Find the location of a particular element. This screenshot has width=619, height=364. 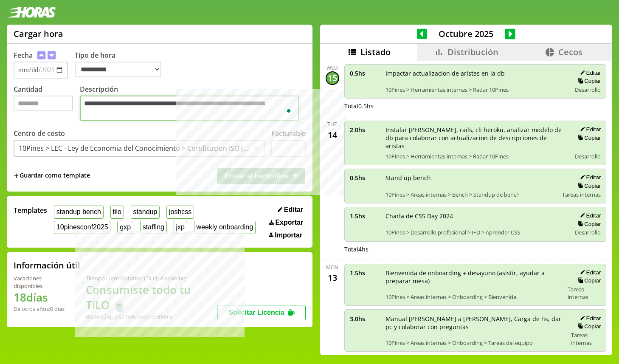

button: jxp is located at coordinates (181, 227).